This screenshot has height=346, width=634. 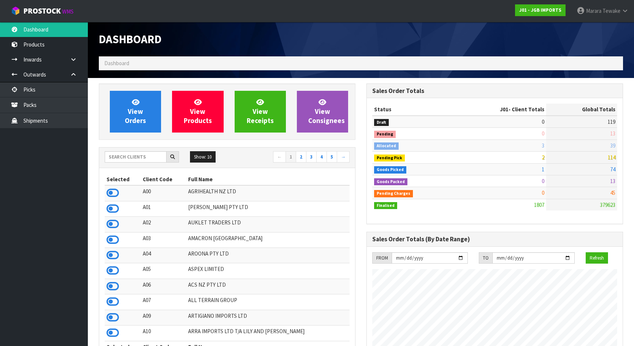 I want to click on th: Full Name, so click(x=268, y=179).